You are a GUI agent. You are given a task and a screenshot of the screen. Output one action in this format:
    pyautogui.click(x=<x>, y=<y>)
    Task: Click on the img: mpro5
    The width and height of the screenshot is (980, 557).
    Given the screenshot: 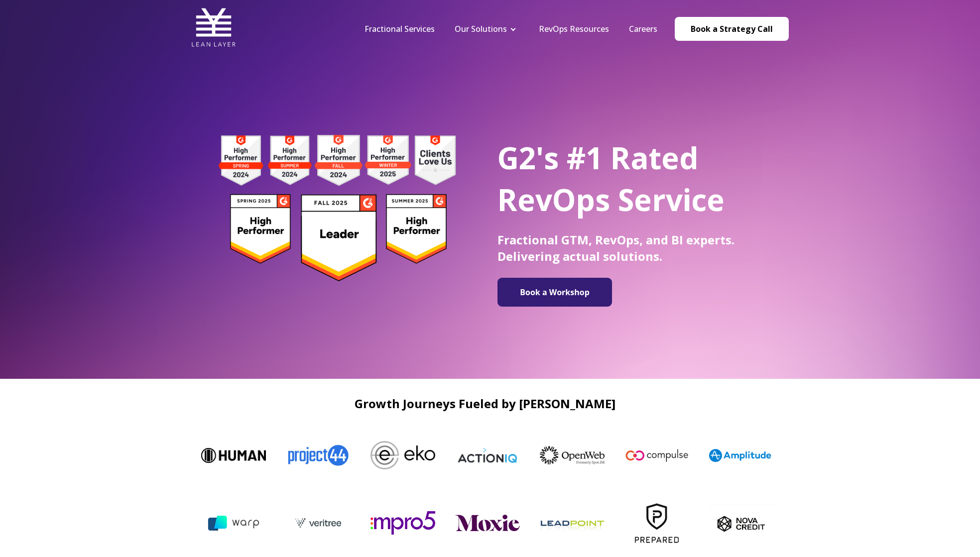 What is the action you would take?
    pyautogui.click(x=424, y=522)
    